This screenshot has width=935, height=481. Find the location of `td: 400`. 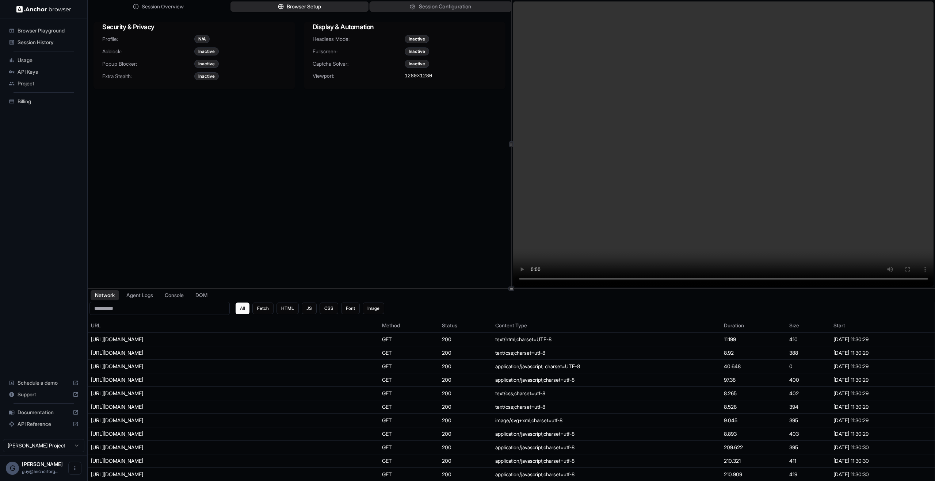

td: 400 is located at coordinates (808, 380).